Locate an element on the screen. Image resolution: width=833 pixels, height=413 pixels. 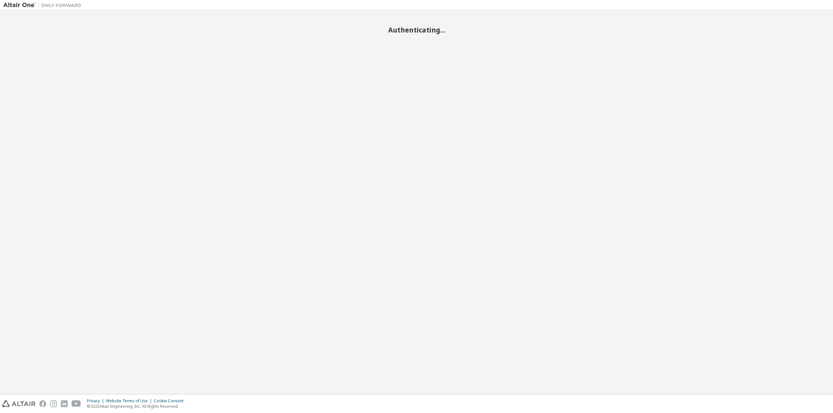
img: linkedin.svg is located at coordinates (64, 404).